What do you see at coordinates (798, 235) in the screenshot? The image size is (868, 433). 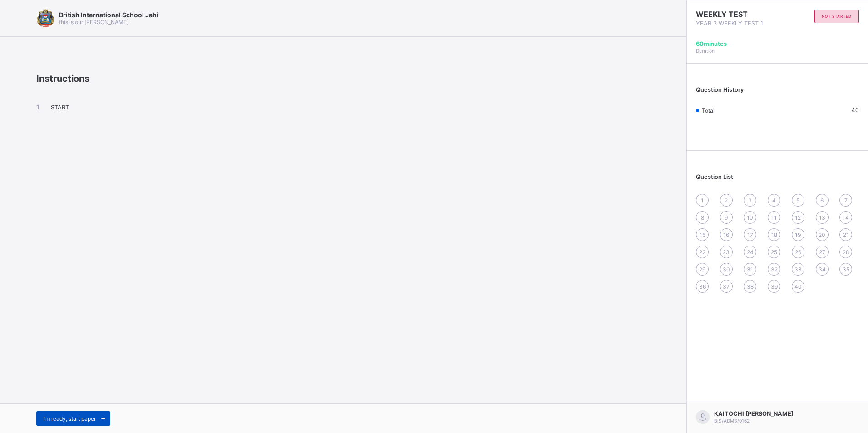 I see `span: 19` at bounding box center [798, 235].